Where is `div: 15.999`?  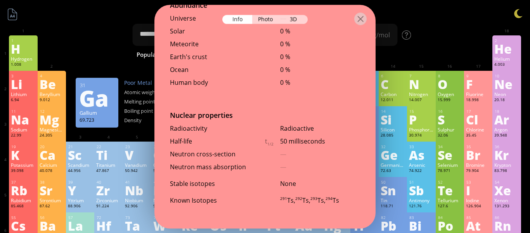 div: 15.999 is located at coordinates (450, 100).